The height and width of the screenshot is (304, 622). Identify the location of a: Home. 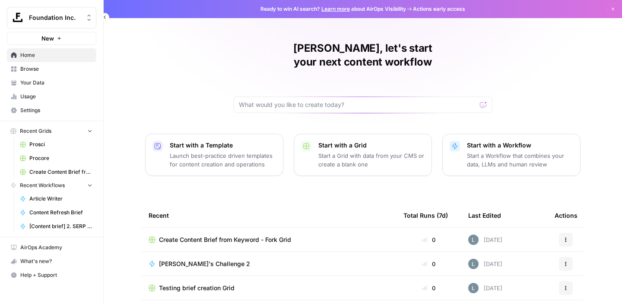
(51, 55).